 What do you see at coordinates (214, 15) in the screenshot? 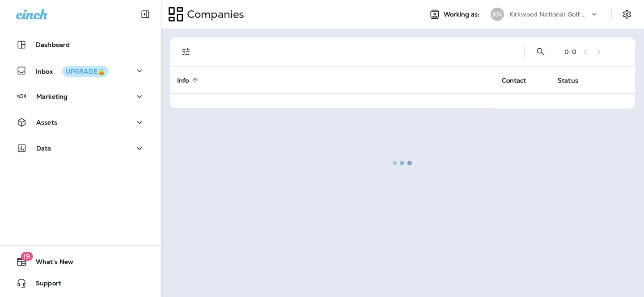
I see `p: Companies` at bounding box center [214, 15].